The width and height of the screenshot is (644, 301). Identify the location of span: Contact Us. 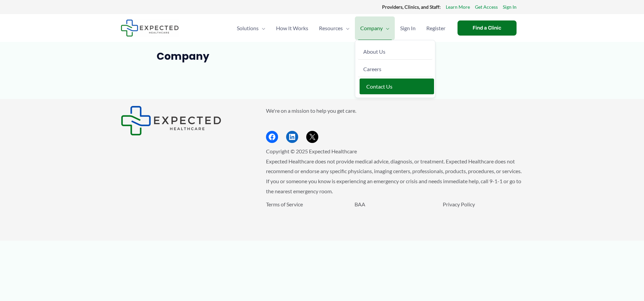
(379, 86).